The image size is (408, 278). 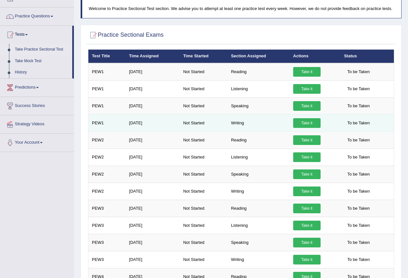 I want to click on a: Strategy Videos, so click(x=37, y=124).